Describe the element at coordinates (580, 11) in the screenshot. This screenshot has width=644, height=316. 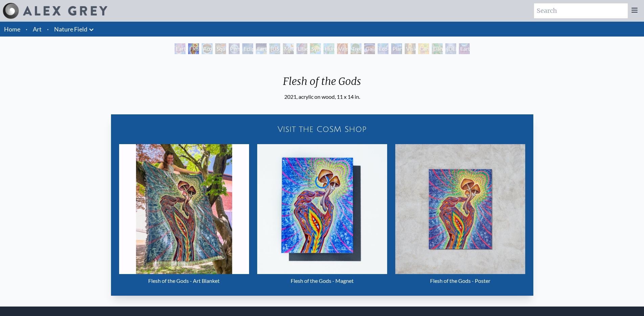
I see `input: Search` at that location.